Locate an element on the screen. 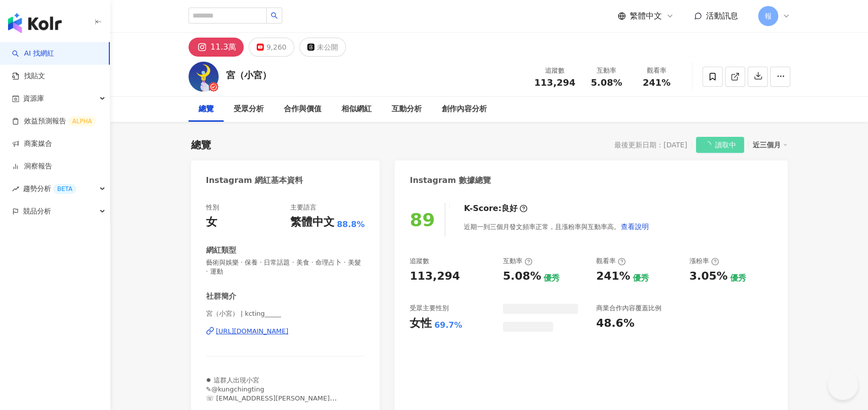 This screenshot has height=410, width=868. div: 89 is located at coordinates (422, 219).